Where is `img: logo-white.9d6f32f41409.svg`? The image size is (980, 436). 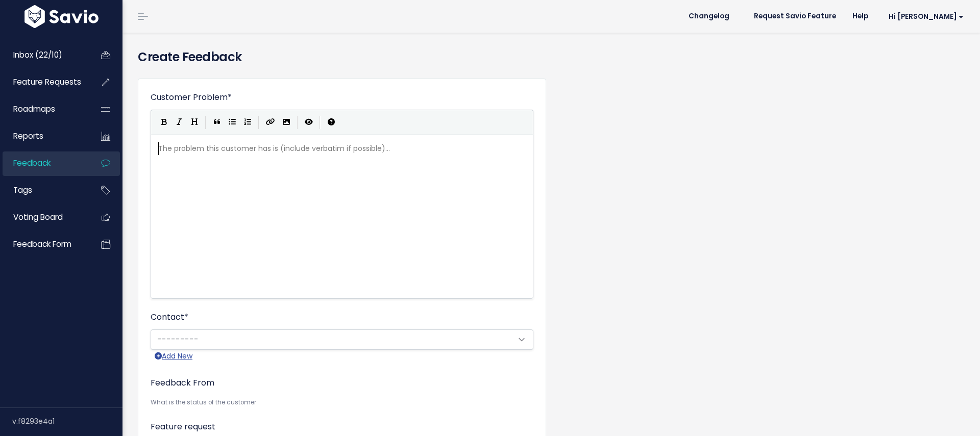 img: logo-white.9d6f32f41409.svg is located at coordinates (62, 16).